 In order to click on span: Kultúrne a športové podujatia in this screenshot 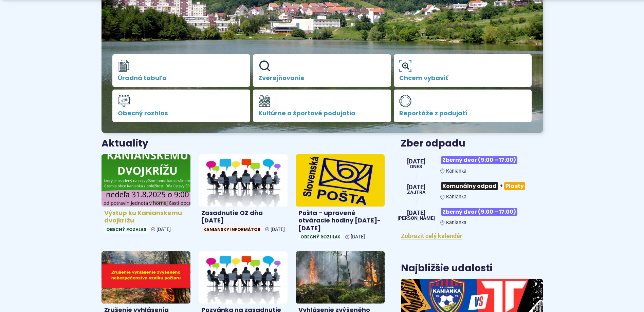, I will do `click(322, 113)`.